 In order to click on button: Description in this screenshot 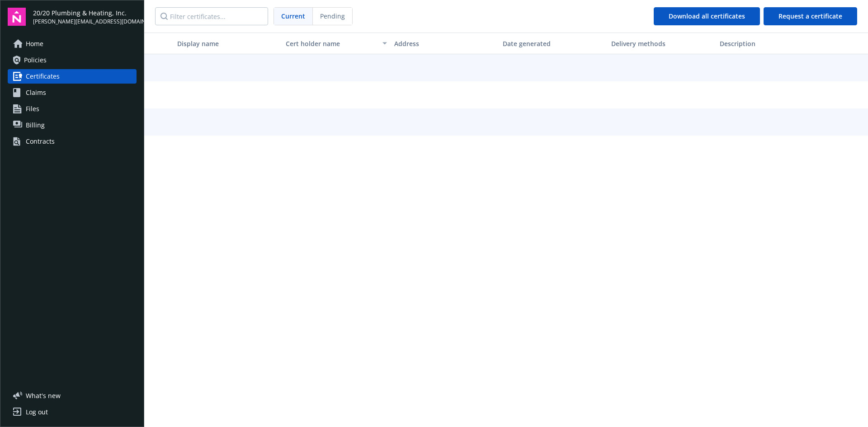, I will do `click(770, 44)`.